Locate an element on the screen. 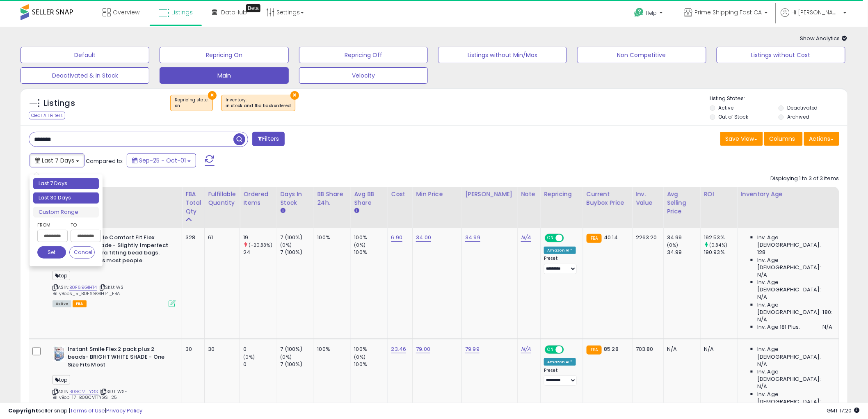 Image resolution: width=868 pixels, height=419 pixels. span: | SKU: WS-BillyBobs_5_B0F69G1HT4_FBA is located at coordinates (90, 290).